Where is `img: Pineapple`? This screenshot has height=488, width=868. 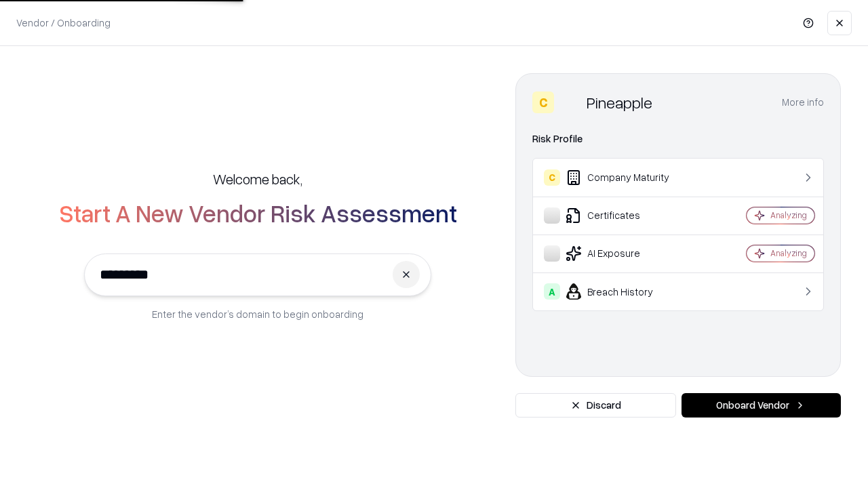 img: Pineapple is located at coordinates (570, 102).